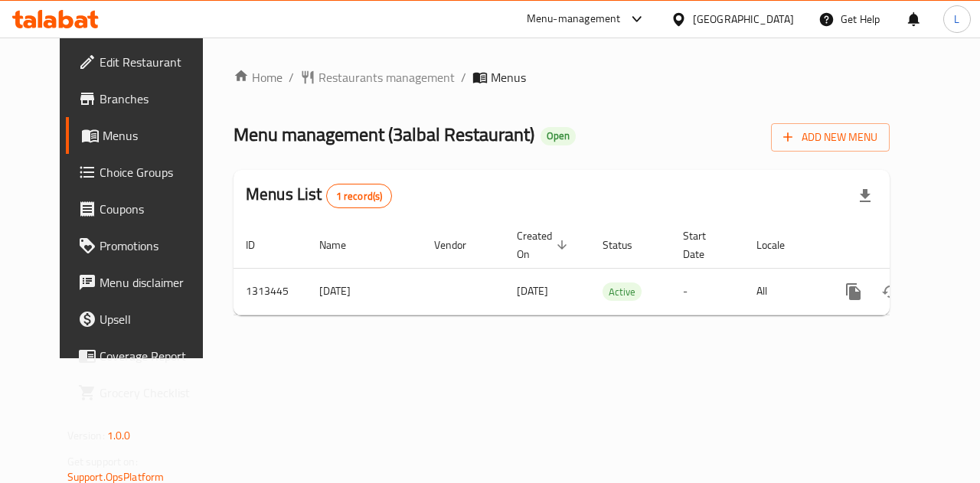 The image size is (980, 483). Describe the element at coordinates (155, 392) in the screenshot. I see `span: Grocery Checklist` at that location.